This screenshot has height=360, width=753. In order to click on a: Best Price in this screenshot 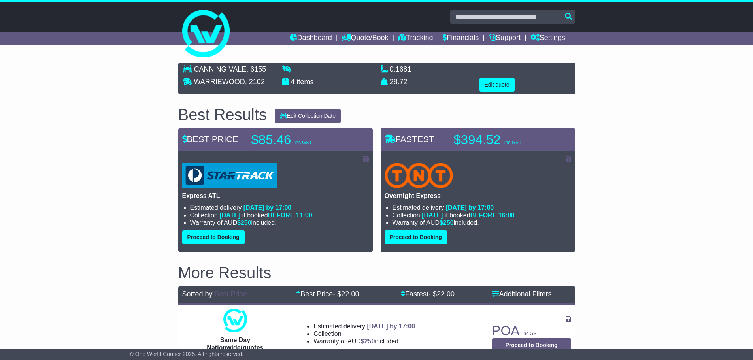, I will do `click(231, 294)`.